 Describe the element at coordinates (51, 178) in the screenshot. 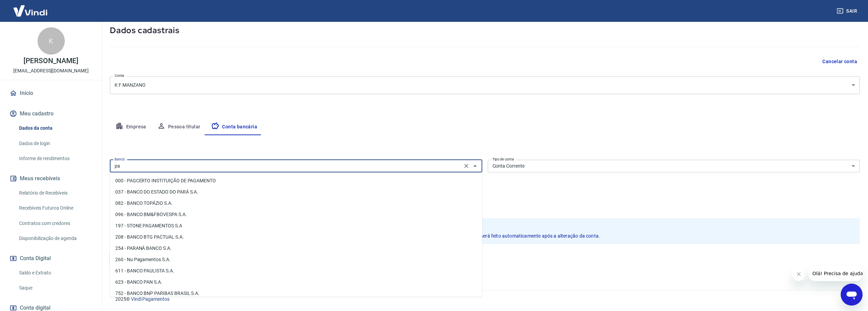

I see `button: Meus recebíveis` at that location.